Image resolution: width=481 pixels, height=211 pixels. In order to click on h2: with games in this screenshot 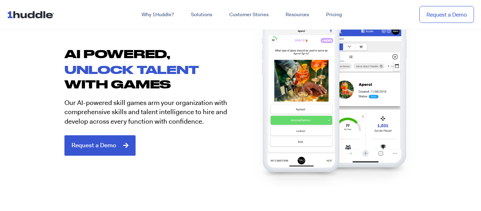, I will do `click(153, 84)`.